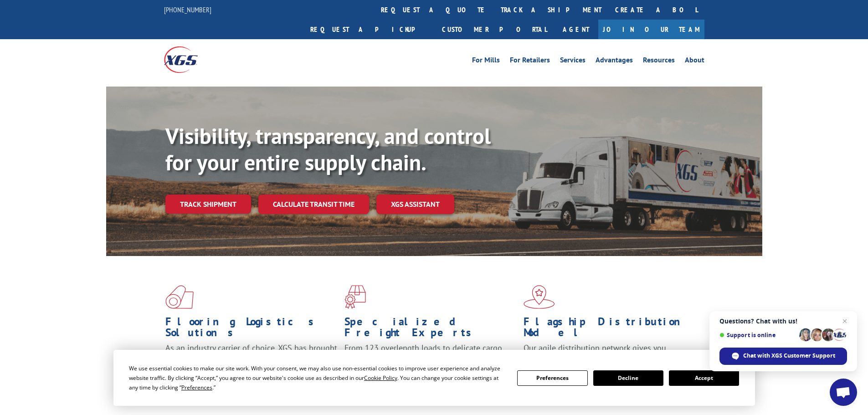 This screenshot has width=868, height=415. I want to click on button: Decline, so click(628, 378).